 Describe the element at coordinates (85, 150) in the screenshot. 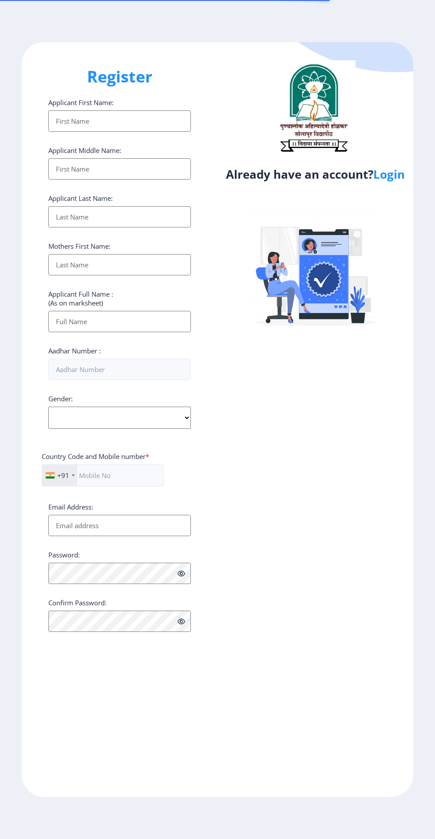

I see `label: Applicant Middle Name:` at that location.